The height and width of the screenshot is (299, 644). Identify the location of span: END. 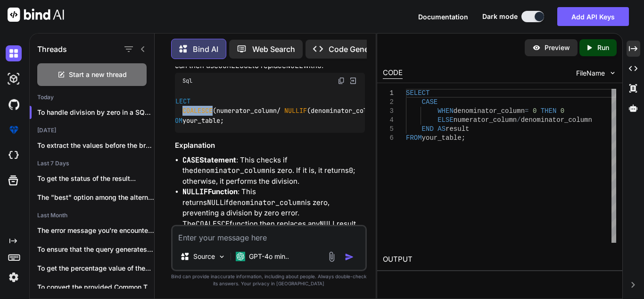
(428, 129).